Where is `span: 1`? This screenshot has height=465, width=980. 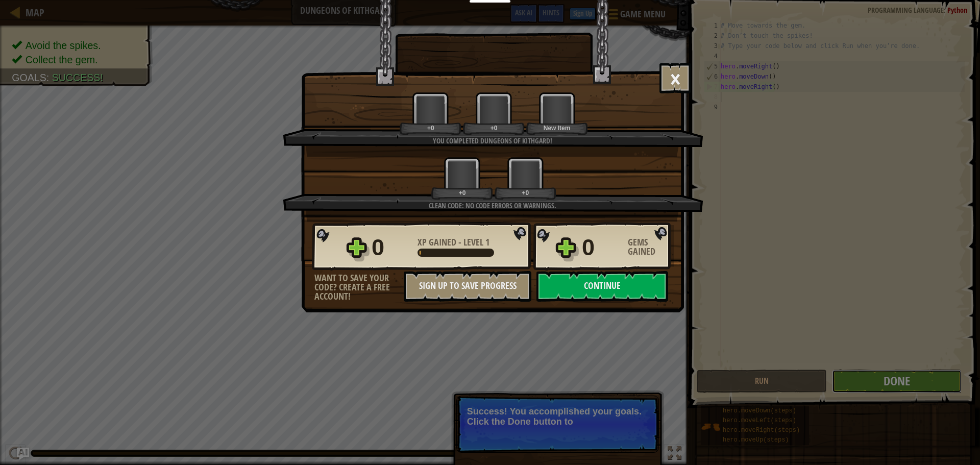 span: 1 is located at coordinates (487, 242).